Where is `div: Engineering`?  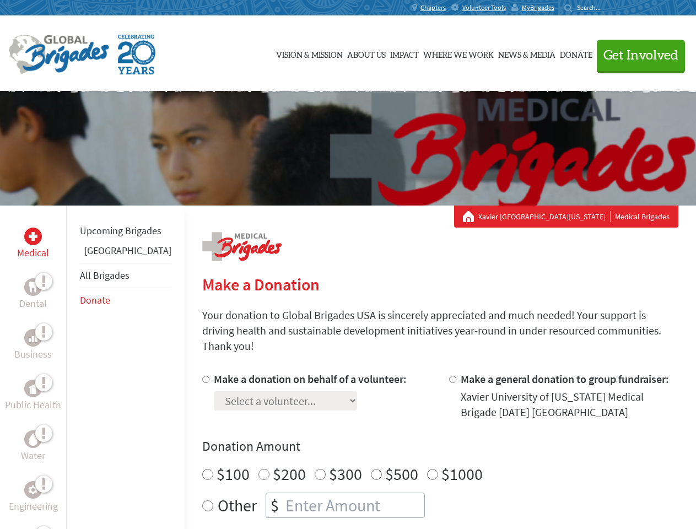 div: Engineering is located at coordinates (33, 490).